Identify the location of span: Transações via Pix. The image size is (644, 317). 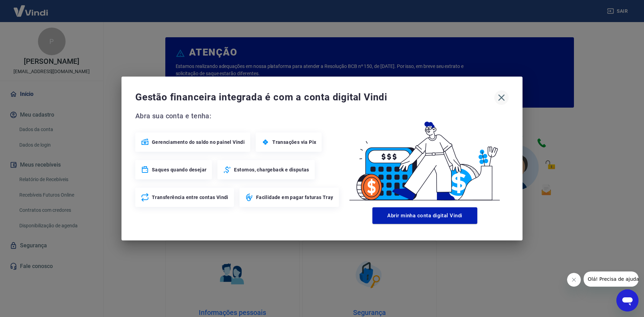
(294, 142).